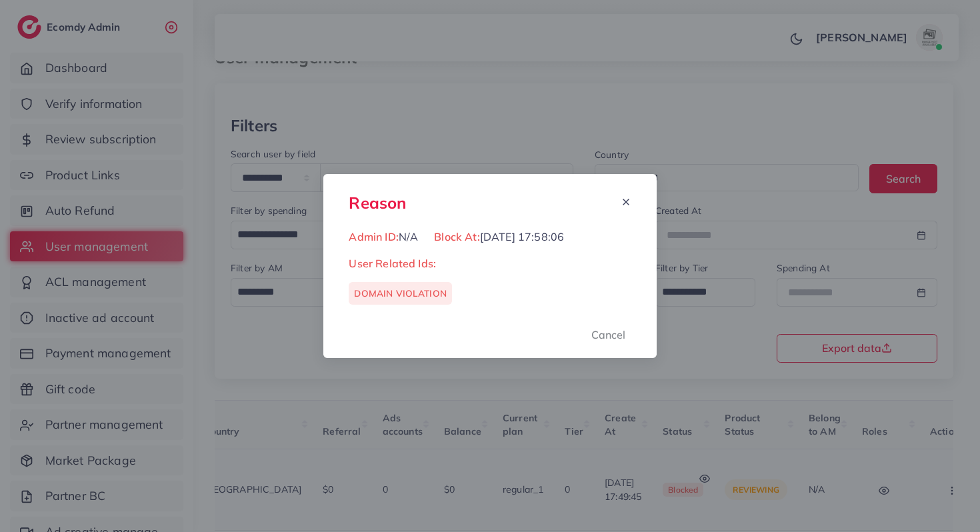  I want to click on span: N/A, so click(408, 237).